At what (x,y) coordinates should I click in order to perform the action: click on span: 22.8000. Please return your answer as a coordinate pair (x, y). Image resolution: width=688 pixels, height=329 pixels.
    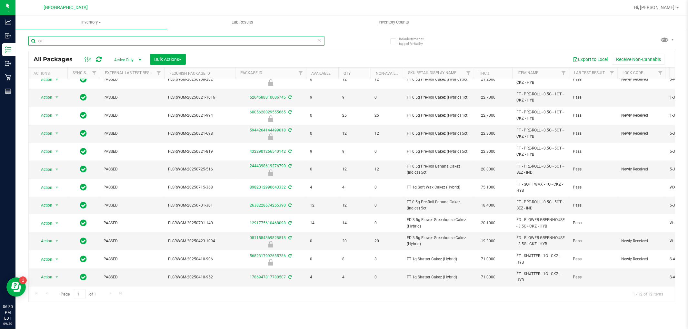
    Looking at the image, I should click on (488, 152).